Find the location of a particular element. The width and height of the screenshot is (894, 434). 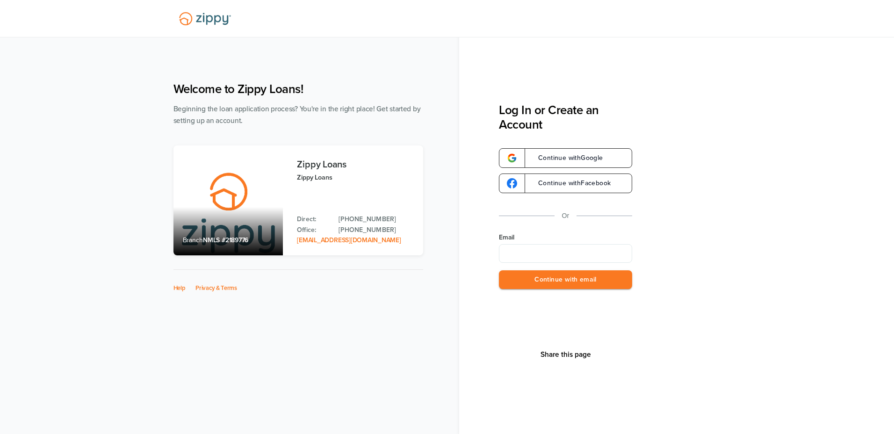

a: Direct Phone: 512-975-2947 is located at coordinates (376, 219).